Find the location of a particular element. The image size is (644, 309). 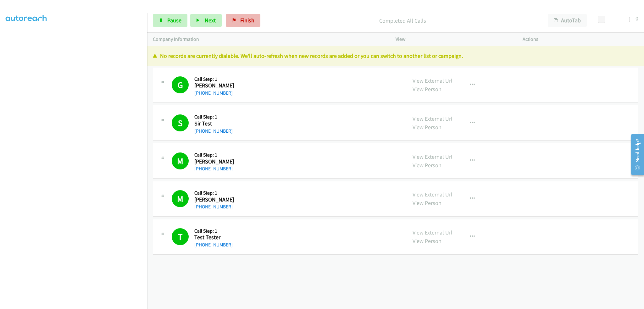

div: Open Resource Center is located at coordinates (11, 25).